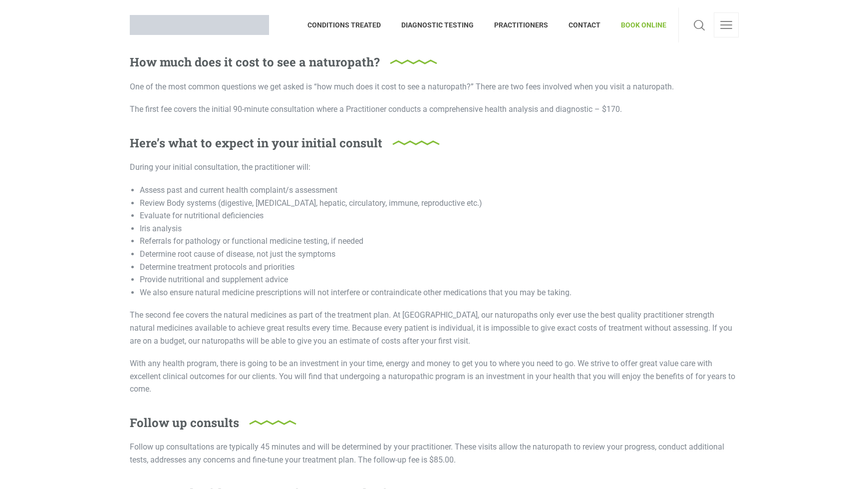 The image size is (868, 489). What do you see at coordinates (434, 453) in the screenshot?
I see `p: Follow up consultations are typically 45 minutes and will be determined by your practitioner. The...` at bounding box center [434, 453].